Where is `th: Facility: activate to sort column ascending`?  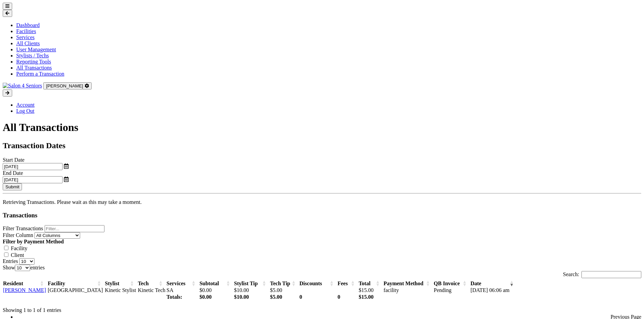
th: Facility: activate to sort column ascending is located at coordinates (75, 284).